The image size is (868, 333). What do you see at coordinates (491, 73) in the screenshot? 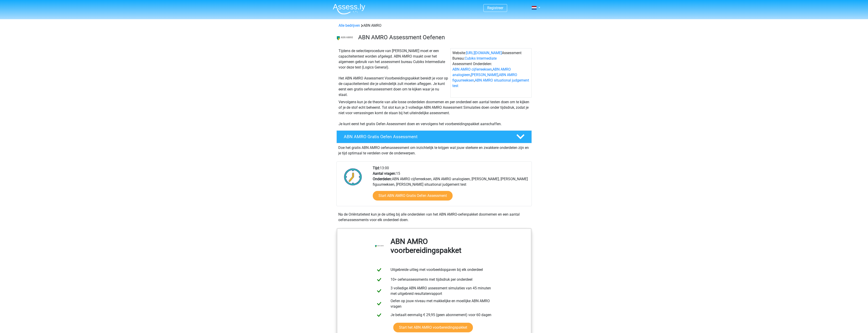
I see `div: Website: Assessment Bureau: Assessment Onderdelen: , , , ,` at bounding box center [491, 73].